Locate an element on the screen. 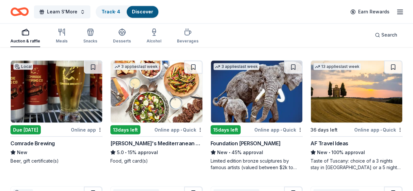 The image size is (413, 191). div: Food, gift card(s) is located at coordinates (157, 161).